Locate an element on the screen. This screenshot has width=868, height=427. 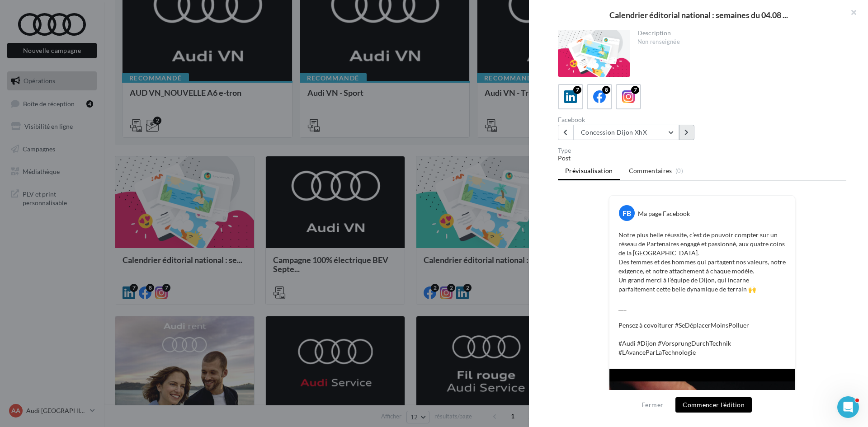
div: FB is located at coordinates (627, 213).